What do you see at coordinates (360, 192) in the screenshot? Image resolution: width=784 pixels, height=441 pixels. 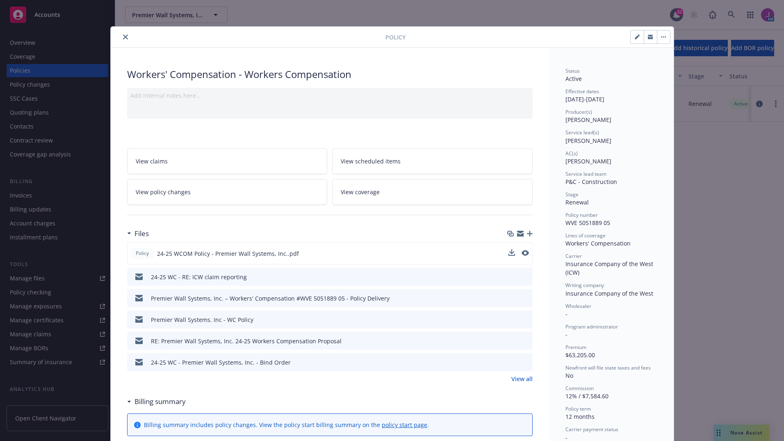 I see `span: View coverage` at bounding box center [360, 192].